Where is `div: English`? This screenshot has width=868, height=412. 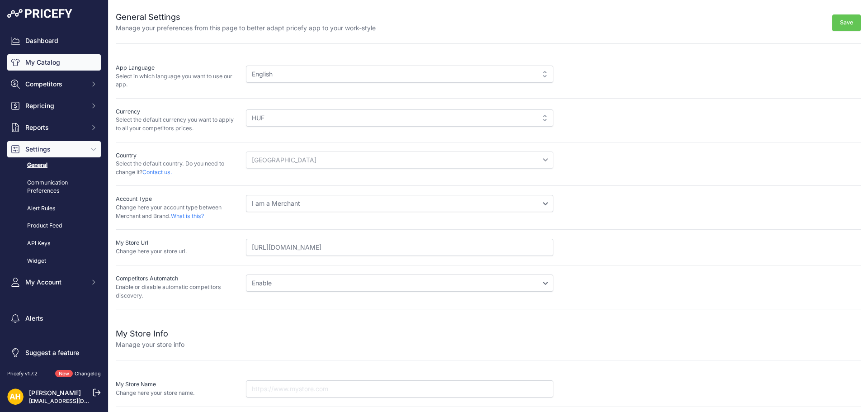
div: English is located at coordinates (400, 74).